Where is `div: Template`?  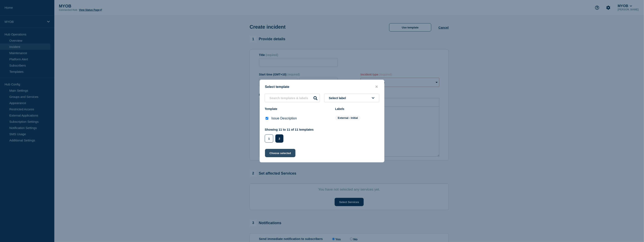 div: Template is located at coordinates (298, 109).